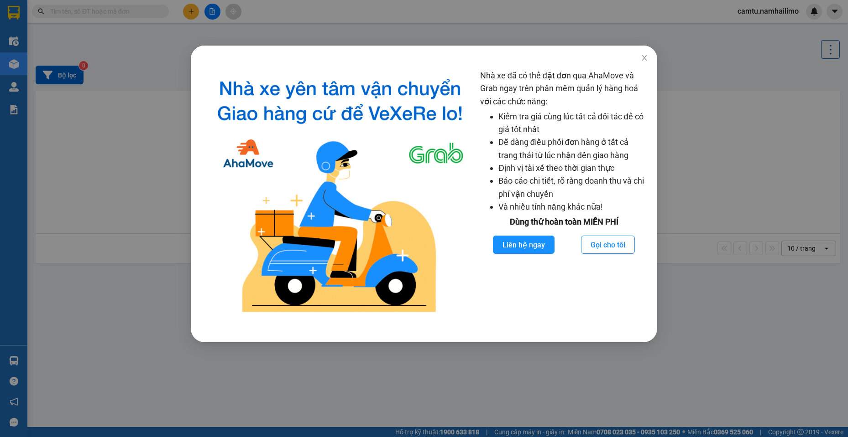 The image size is (848, 437). I want to click on button: Close, so click(644, 58).